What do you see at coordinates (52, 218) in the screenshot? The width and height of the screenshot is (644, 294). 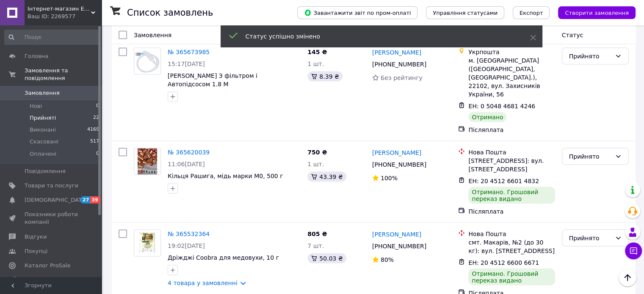 I see `span: Показники роботи компанії` at bounding box center [52, 218].